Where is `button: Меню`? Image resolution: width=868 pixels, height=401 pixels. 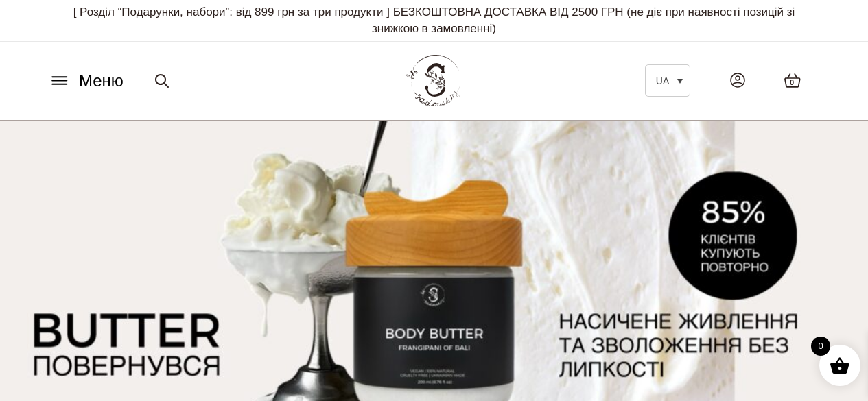 button: Меню is located at coordinates (86, 81).